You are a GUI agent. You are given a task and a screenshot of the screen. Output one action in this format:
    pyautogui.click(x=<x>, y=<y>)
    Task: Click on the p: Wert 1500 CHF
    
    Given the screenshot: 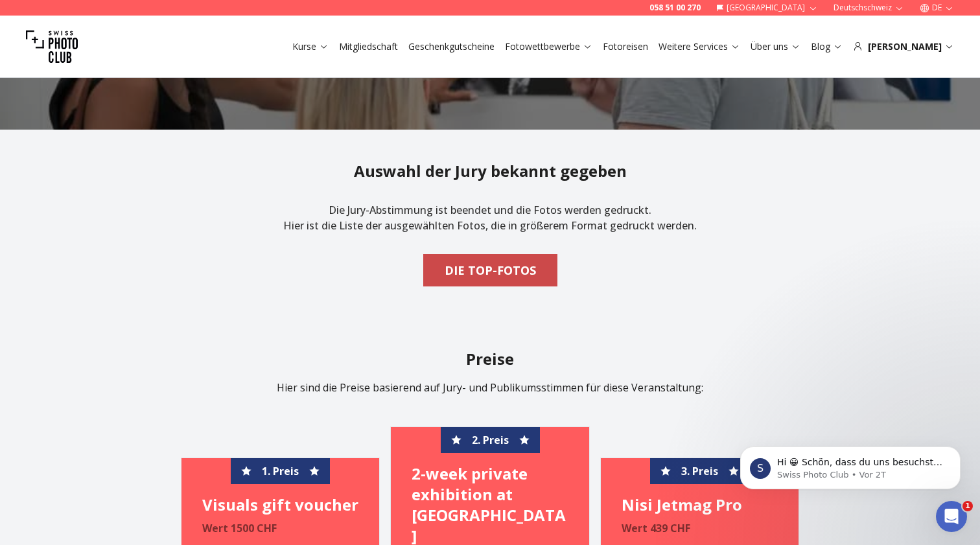 What is the action you would take?
    pyautogui.click(x=280, y=528)
    